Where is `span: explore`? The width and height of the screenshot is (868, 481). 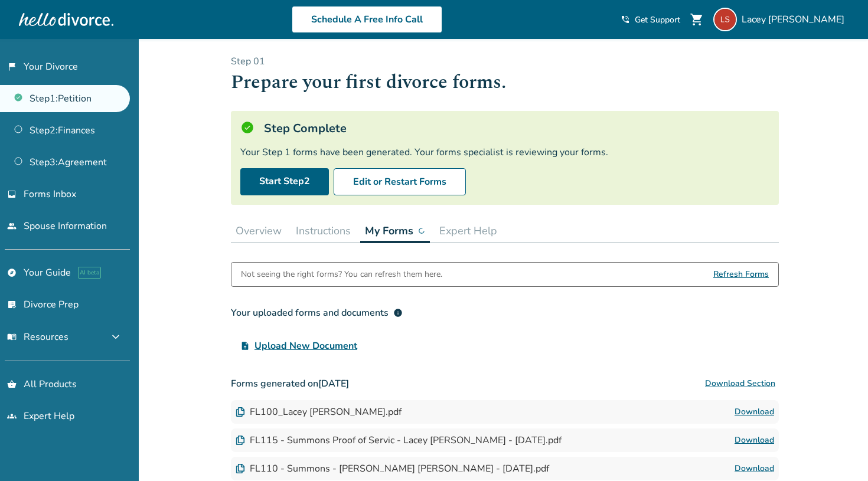
span: explore is located at coordinates (12, 273).